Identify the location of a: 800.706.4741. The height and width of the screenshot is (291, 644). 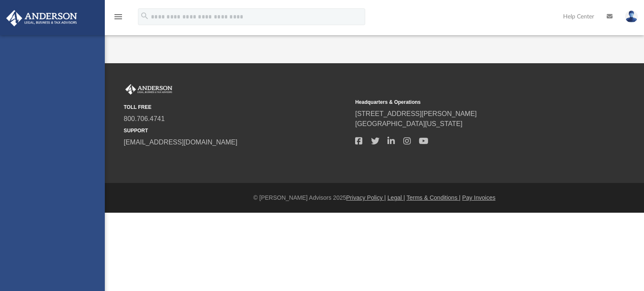
(144, 119).